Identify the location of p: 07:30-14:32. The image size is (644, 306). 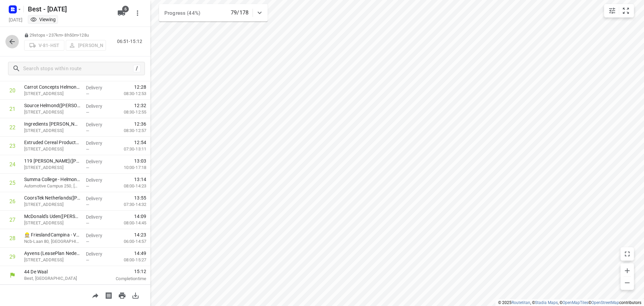
(130, 205).